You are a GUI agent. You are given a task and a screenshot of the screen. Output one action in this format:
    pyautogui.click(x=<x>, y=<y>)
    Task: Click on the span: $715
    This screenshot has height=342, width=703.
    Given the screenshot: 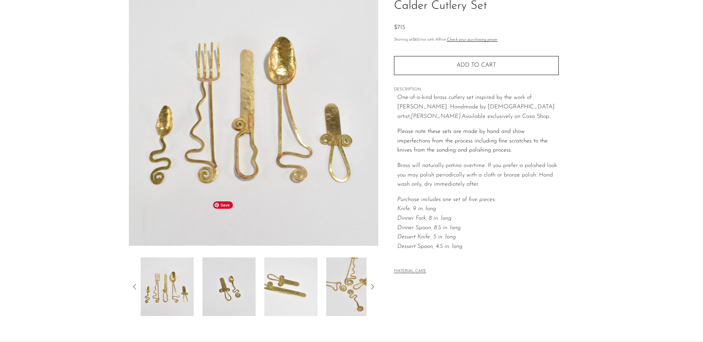 What is the action you would take?
    pyautogui.click(x=400, y=27)
    